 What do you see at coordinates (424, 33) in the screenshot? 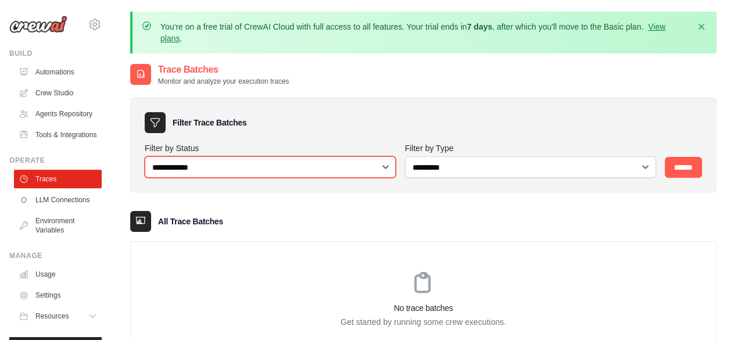
I see `p: You're on a free trial of CrewAI Cloud with full access to all features. Your trial ends in , aft...` at bounding box center [424, 33].